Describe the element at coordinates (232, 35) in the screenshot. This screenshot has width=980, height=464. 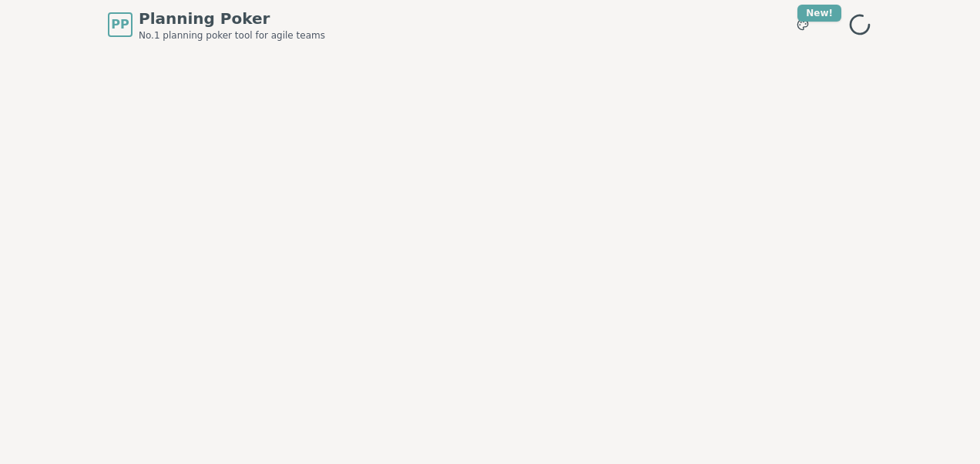
I see `span: No.1 planning poker tool for agile teams` at that location.